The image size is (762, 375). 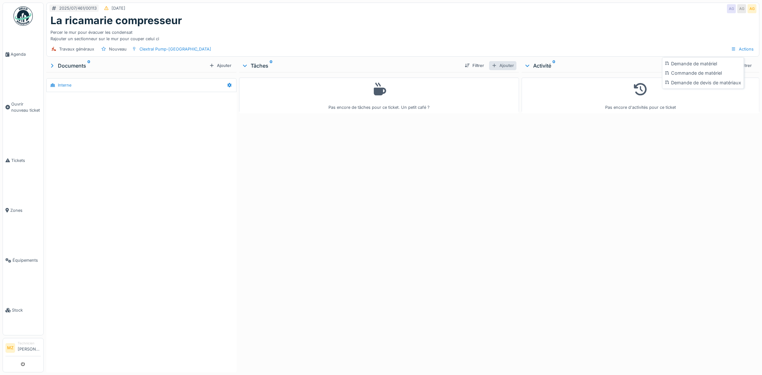 I want to click on div: Commande de matériel, so click(x=703, y=73).